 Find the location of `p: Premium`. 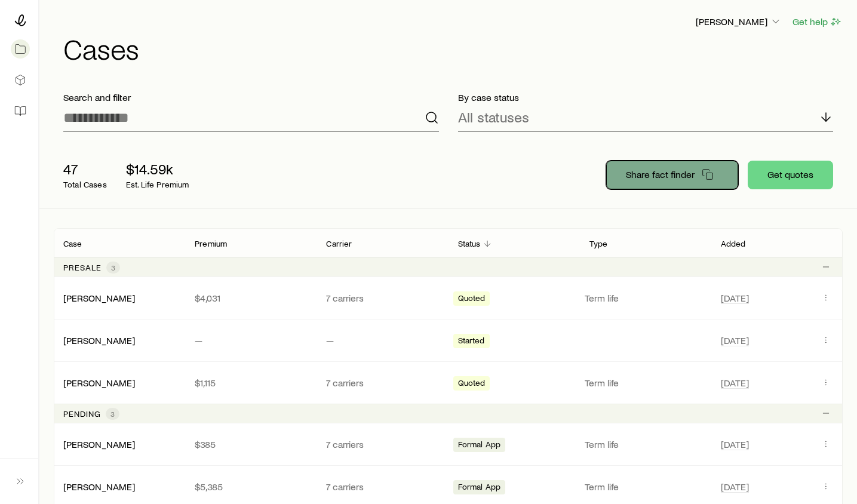

p: Premium is located at coordinates (211, 244).